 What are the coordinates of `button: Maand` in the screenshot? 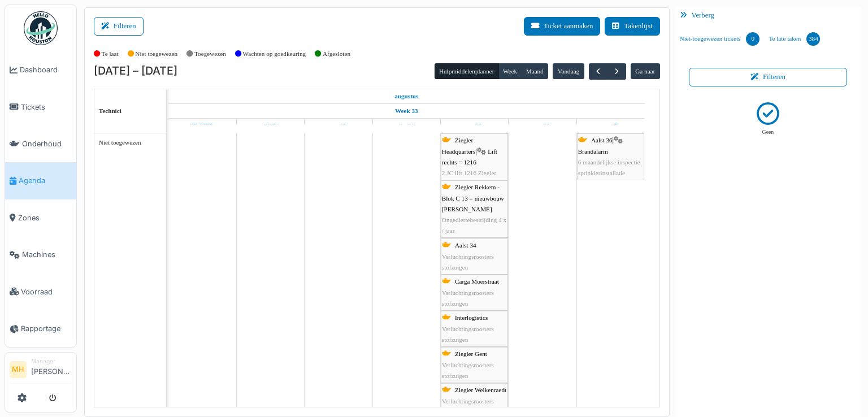 It's located at (534, 71).